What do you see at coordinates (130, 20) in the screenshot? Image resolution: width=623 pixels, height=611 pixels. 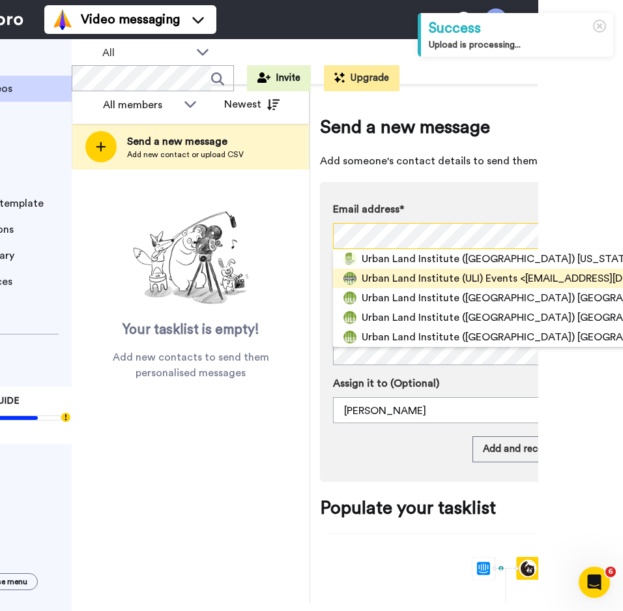 I see `span: Video messaging` at bounding box center [130, 20].